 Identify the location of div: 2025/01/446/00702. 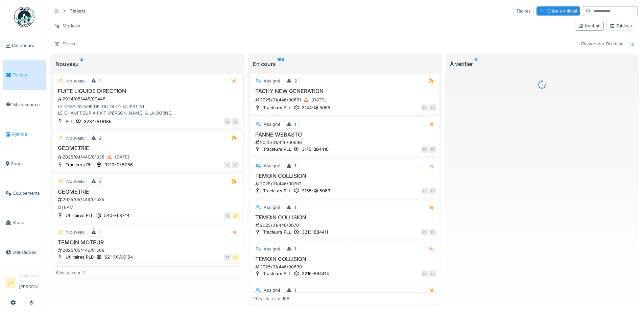
(346, 184).